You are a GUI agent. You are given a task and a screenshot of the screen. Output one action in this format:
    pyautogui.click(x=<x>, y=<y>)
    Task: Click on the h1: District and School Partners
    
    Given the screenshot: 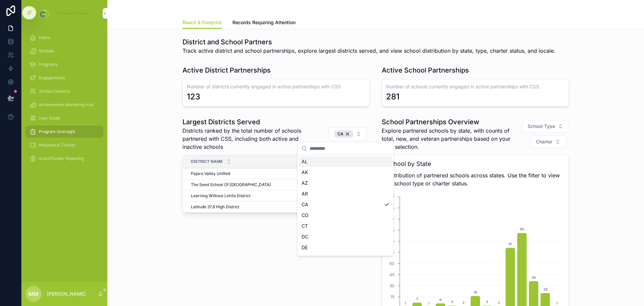 What is the action you would take?
    pyautogui.click(x=369, y=42)
    